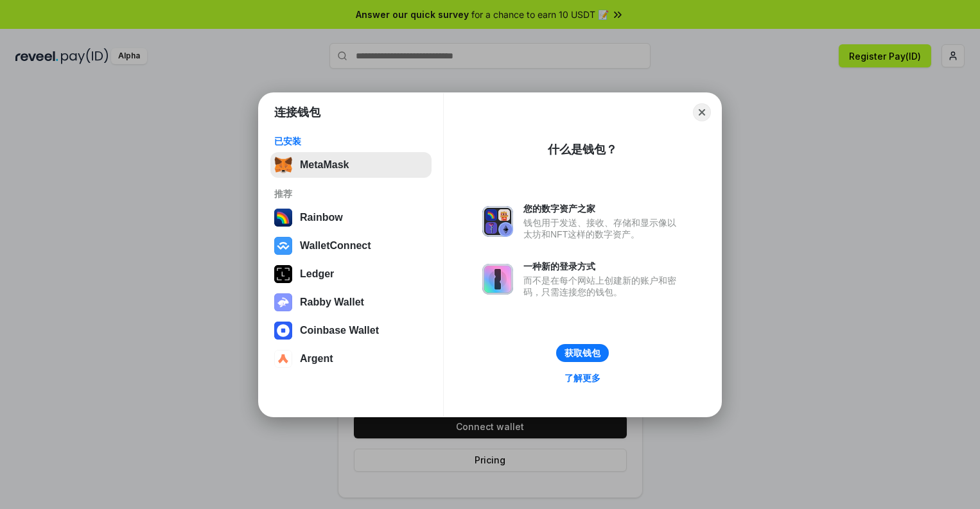 The image size is (980, 509). What do you see at coordinates (283, 218) in the screenshot?
I see `img: svg+xml,%3Csvg%20width%3D%22120%22%20height%3D%22120%22%20viewBox%3D%220%200%20120%20120%22%20fil...` at bounding box center [283, 218].